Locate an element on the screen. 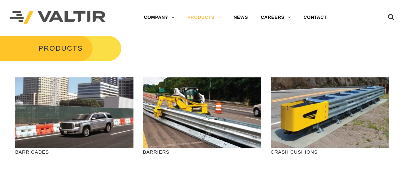 The width and height of the screenshot is (404, 189). a: NEWS is located at coordinates (240, 18).